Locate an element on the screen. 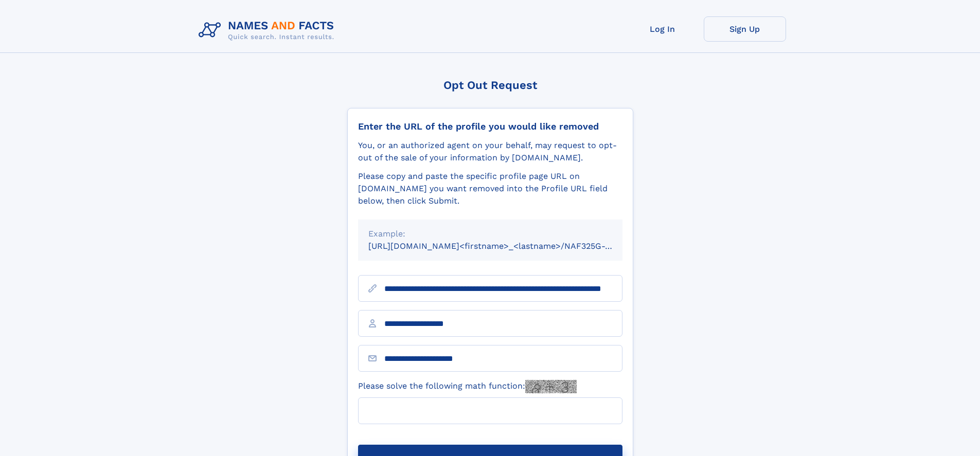  label: Please solve the following math function: is located at coordinates (467, 387).